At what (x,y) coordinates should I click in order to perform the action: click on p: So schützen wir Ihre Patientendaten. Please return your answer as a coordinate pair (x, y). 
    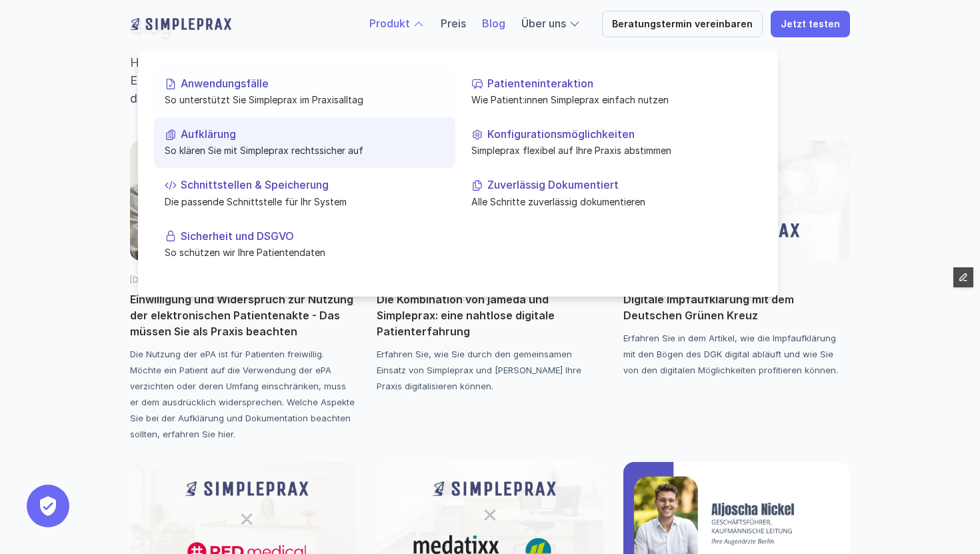
    Looking at the image, I should click on (305, 252).